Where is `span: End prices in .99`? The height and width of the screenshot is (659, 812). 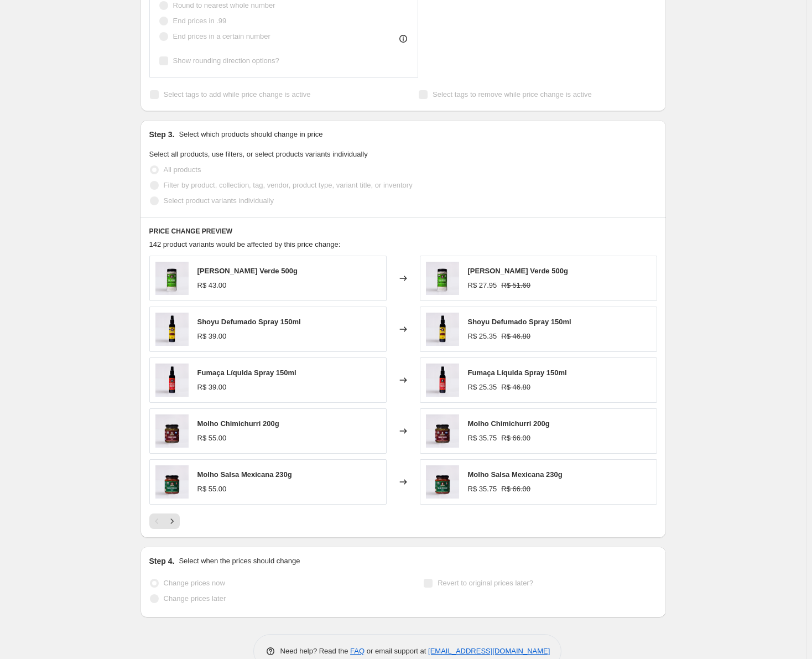
span: End prices in .99 is located at coordinates (200, 20).